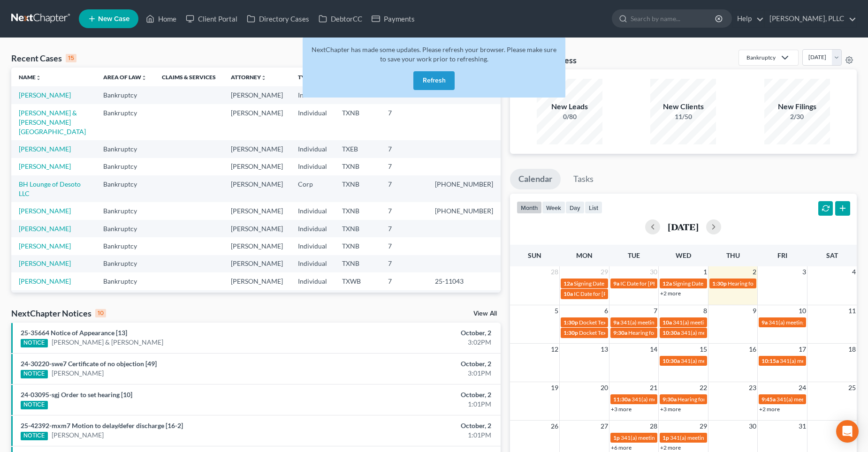 The width and height of the screenshot is (868, 452). I want to click on div: 11/50, so click(683, 116).